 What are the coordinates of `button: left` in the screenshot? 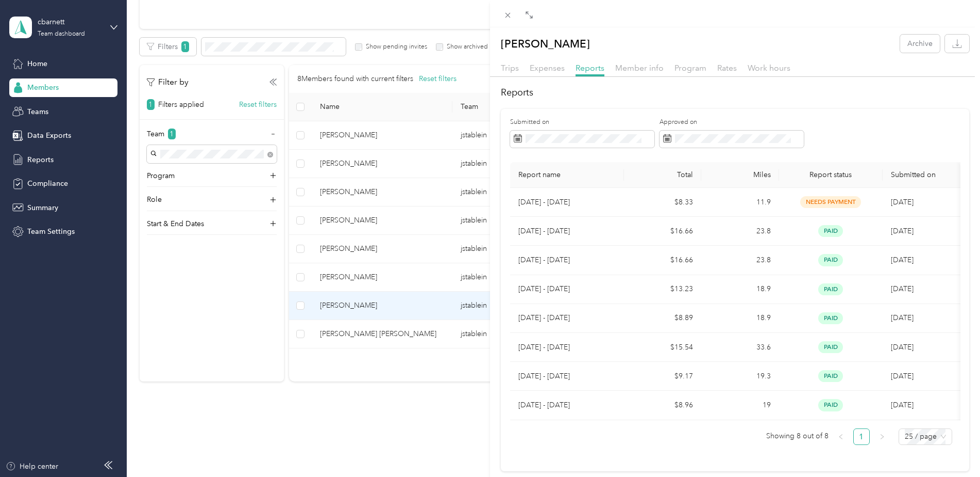 It's located at (841, 436).